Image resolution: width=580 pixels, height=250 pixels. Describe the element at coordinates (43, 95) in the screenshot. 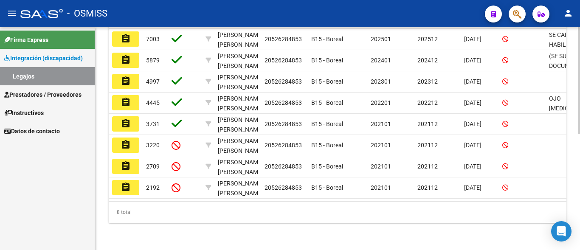

I see `span: Prestadores / Proveedores` at that location.